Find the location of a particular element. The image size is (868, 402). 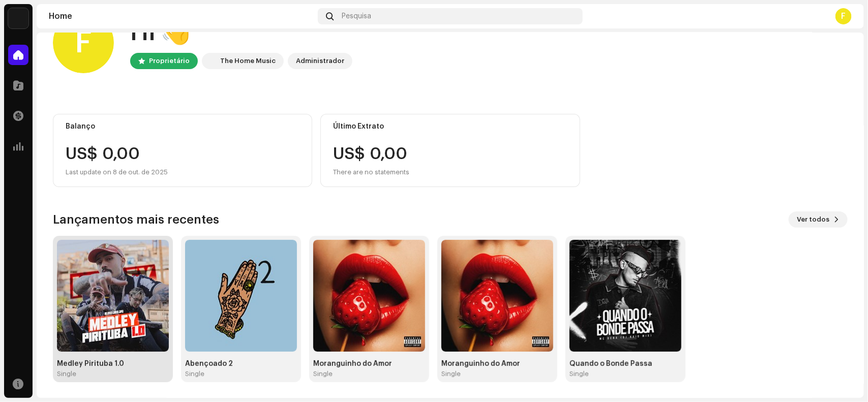

h3: Lançamentos mais recentes is located at coordinates (136, 219).